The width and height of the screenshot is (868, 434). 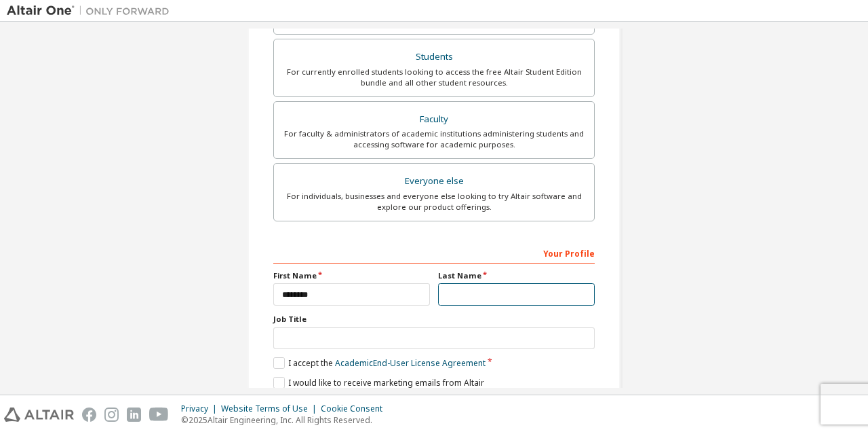 I want to click on label: Job Title, so click(x=434, y=319).